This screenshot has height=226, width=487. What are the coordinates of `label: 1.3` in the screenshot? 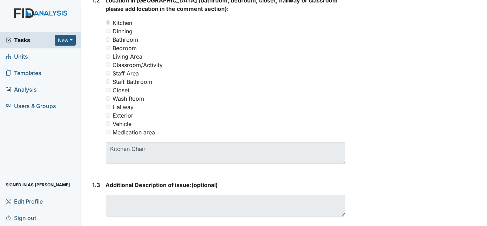 It's located at (96, 185).